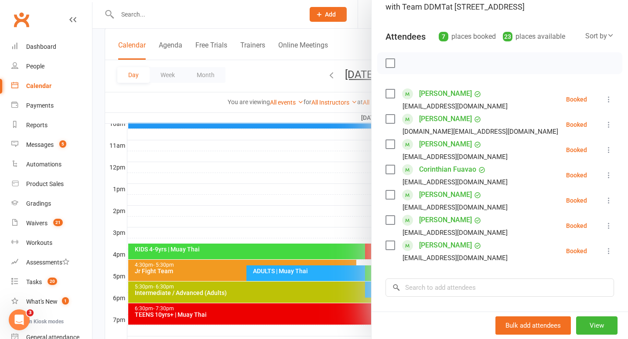 The width and height of the screenshot is (628, 339). I want to click on a: Messages 5, so click(51, 145).